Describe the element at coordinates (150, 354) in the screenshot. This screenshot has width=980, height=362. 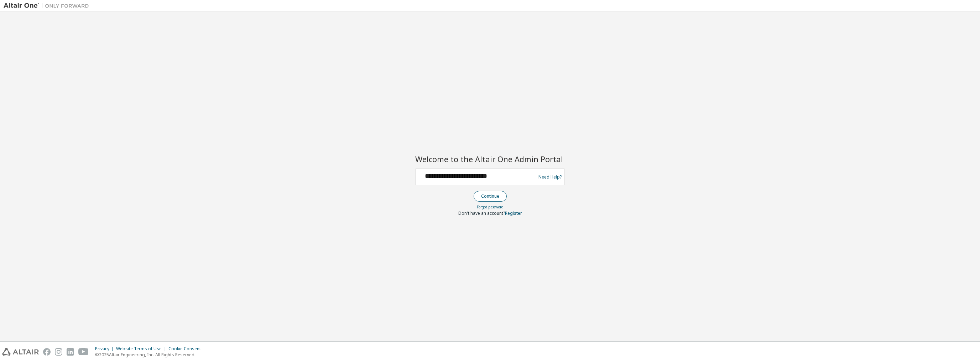
I see `p: © 2025 Altair Engineering, Inc. All Rights Reserved.` at that location.